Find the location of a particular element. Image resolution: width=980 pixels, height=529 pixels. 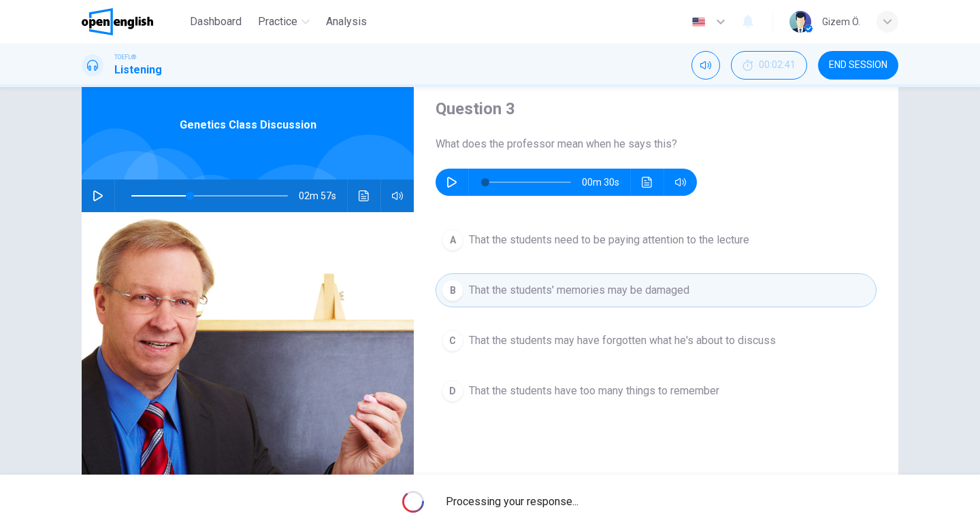

img: en is located at coordinates (698, 22).